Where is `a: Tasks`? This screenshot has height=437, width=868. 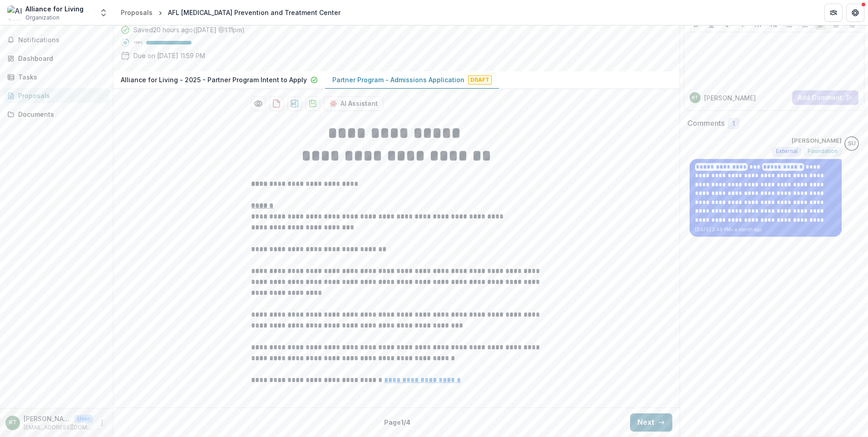 a: Tasks is located at coordinates (56, 77).